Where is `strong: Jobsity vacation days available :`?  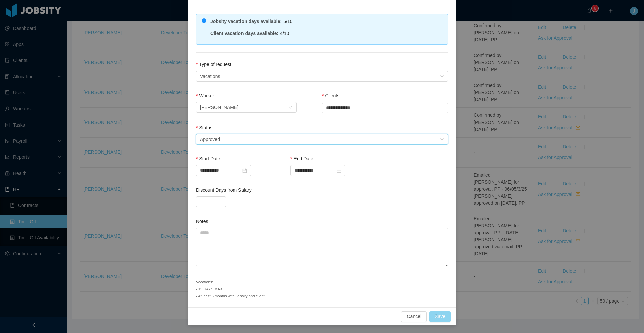 strong: Jobsity vacation days available : is located at coordinates (246, 21).